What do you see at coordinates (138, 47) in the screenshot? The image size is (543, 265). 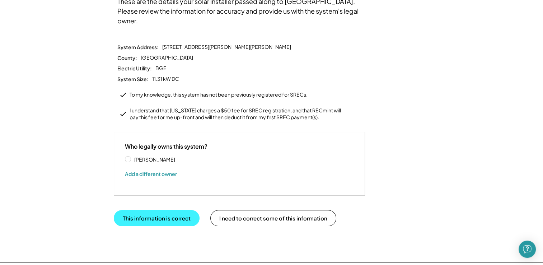 I see `div: System Address:` at bounding box center [138, 47].